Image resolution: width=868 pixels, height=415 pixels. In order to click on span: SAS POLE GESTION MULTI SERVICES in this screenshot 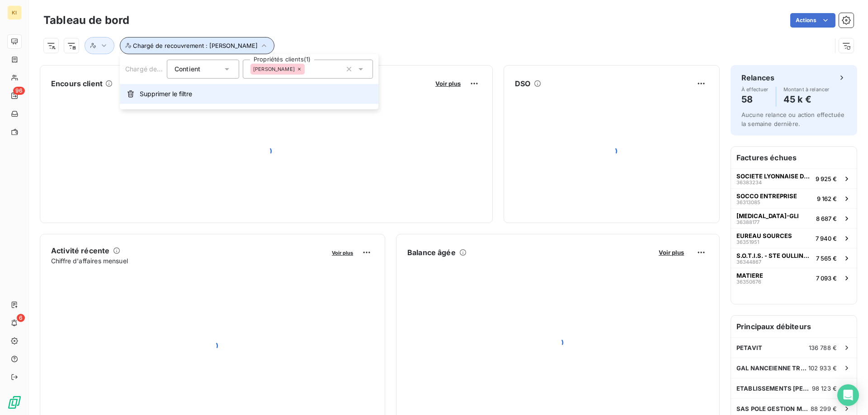, I will do `click(774, 409)`.